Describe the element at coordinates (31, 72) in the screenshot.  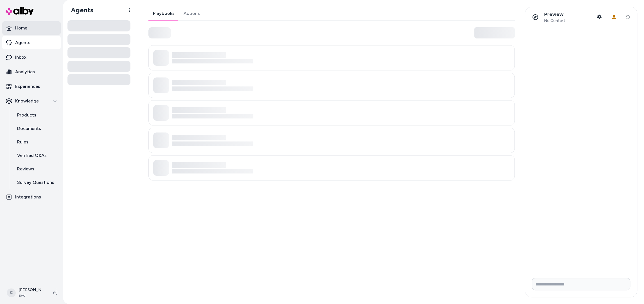
I see `a: Analytics` at that location.